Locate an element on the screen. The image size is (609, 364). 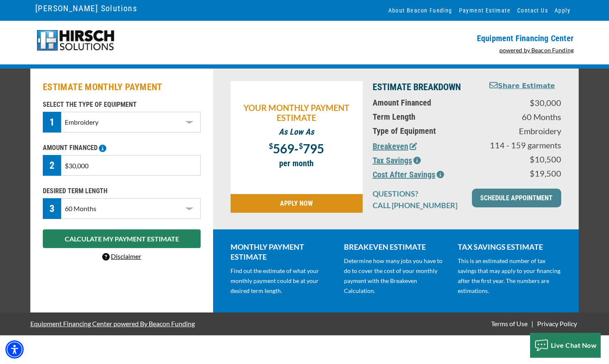
p: Find out the estimate of what your monthly payment could be at your desired term length. is located at coordinates (282, 281).